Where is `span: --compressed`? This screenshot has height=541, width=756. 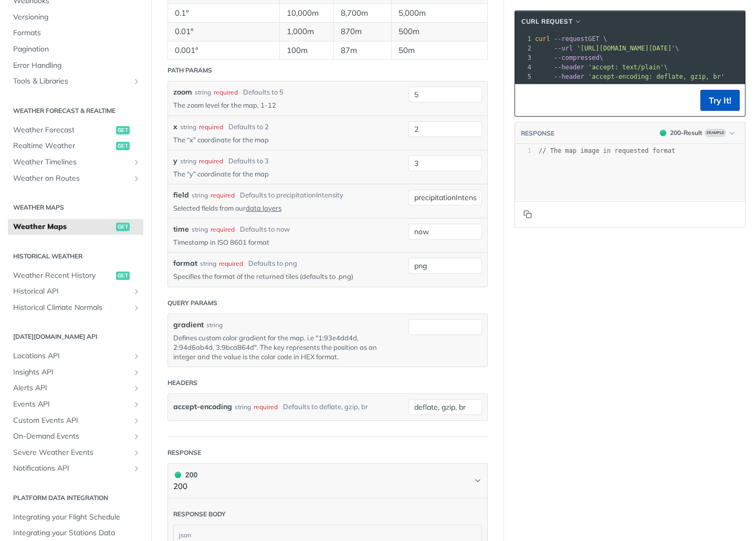
span: --compressed is located at coordinates (577, 57).